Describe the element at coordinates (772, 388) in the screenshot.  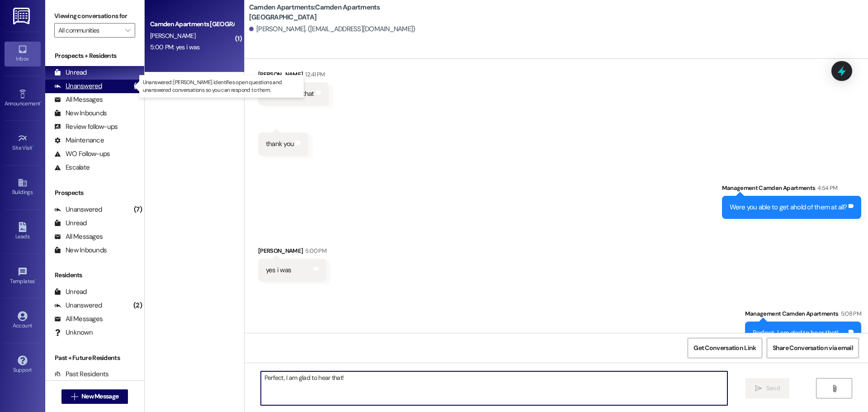
I see `span: Send` at that location.